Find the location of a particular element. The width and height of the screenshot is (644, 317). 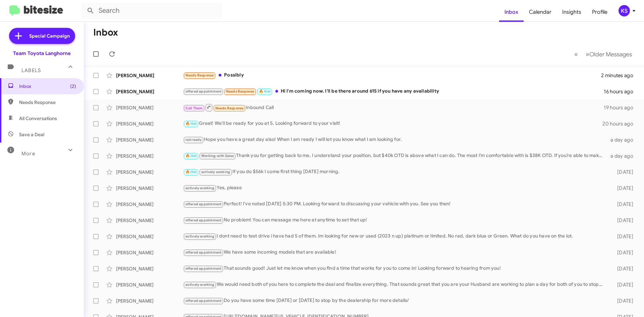

div: 16 hours ago is located at coordinates (621, 92).